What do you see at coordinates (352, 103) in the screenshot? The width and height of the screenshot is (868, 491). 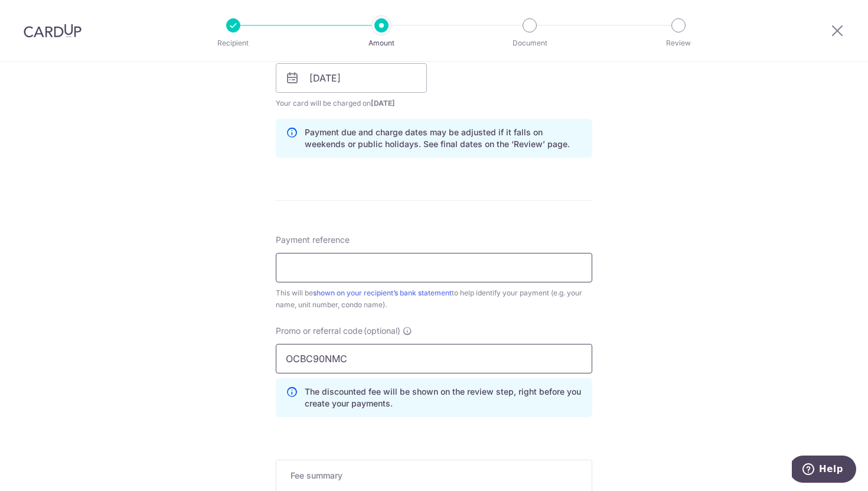 I see `span: Your card will be charged on` at bounding box center [352, 103].